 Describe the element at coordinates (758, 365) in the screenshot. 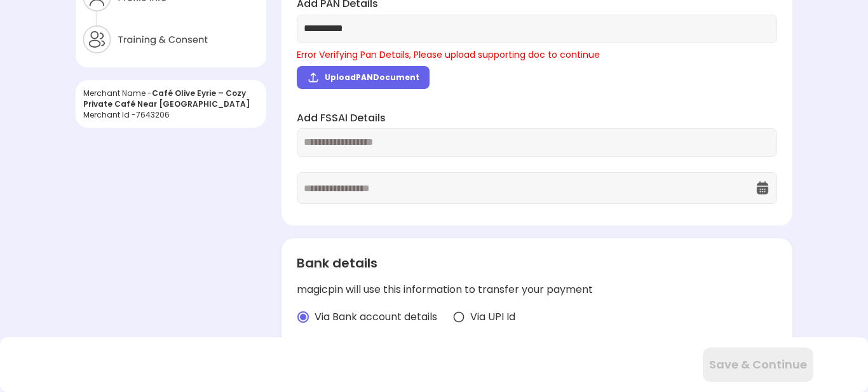

I see `button: Save & Continue` at that location.